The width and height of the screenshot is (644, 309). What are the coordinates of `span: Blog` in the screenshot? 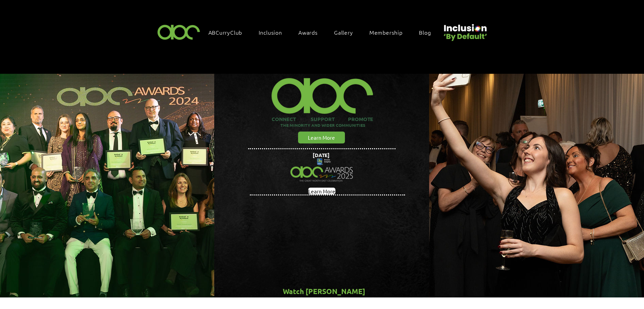 It's located at (425, 32).